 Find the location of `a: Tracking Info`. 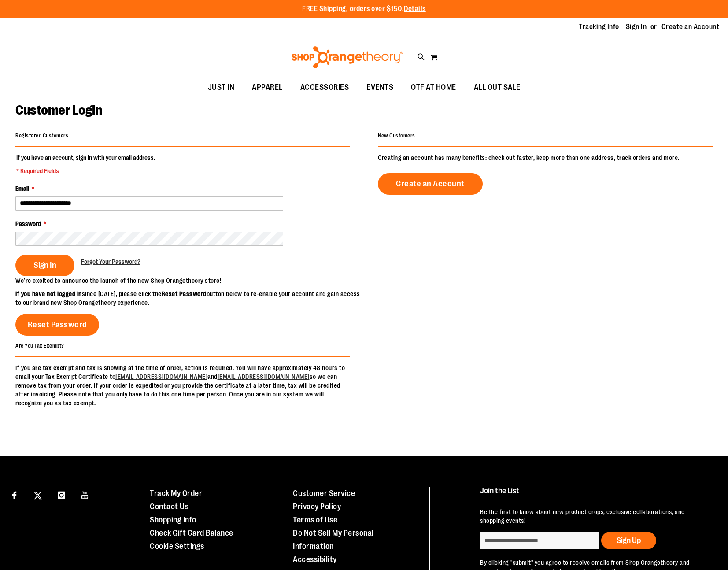

a: Tracking Info is located at coordinates (599, 27).